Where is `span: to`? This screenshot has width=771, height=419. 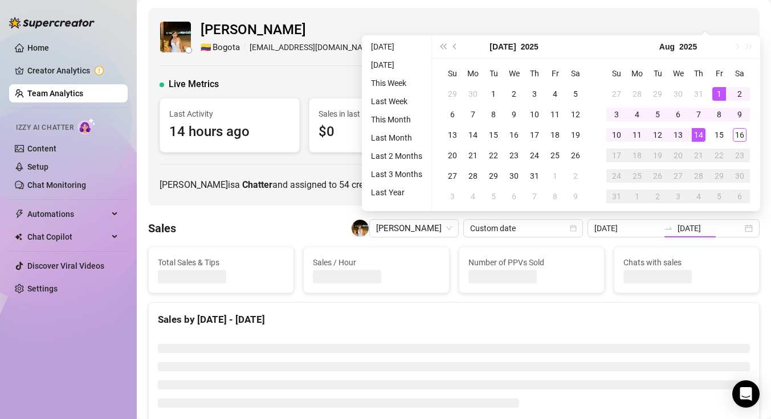 span: to is located at coordinates (668, 229).